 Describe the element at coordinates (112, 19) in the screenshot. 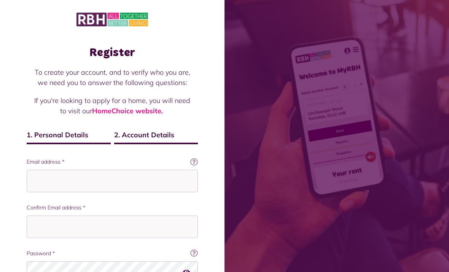

I see `img: MyRBH` at that location.